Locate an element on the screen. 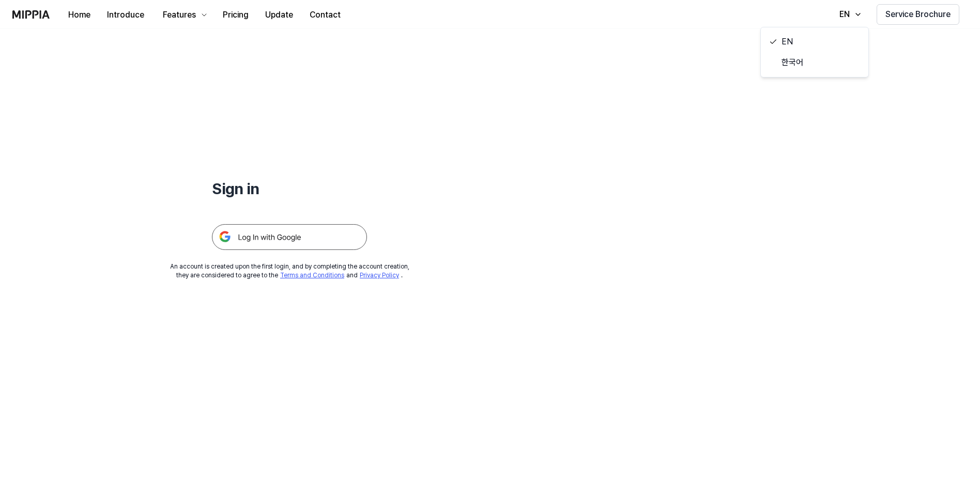 The image size is (980, 487). div: EN is located at coordinates (844, 14).